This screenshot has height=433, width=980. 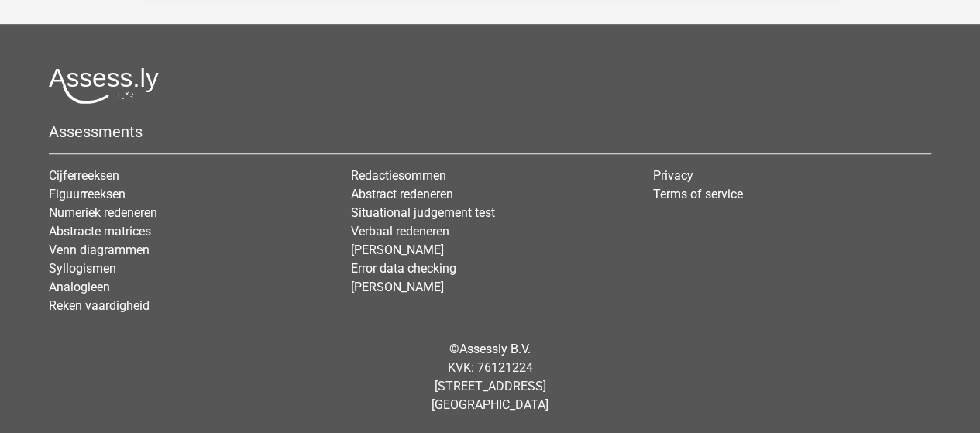 What do you see at coordinates (84, 175) in the screenshot?
I see `a: Cijferreeksen` at bounding box center [84, 175].